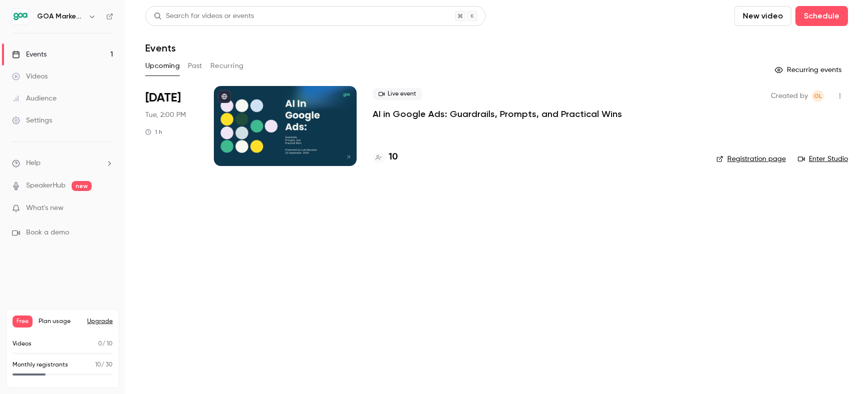  I want to click on span: Olivia Lauridsen, so click(818, 96).